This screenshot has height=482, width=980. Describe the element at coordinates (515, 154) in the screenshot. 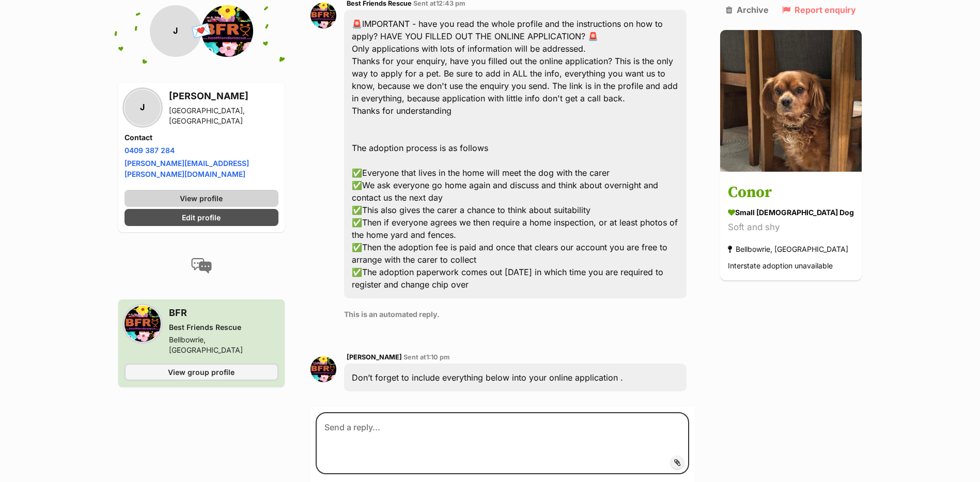

I see `div: 🚨IMPORTANT - have you read the whole profile and the instructions on how to apply? HAVE YOU FILLE...` at that location.